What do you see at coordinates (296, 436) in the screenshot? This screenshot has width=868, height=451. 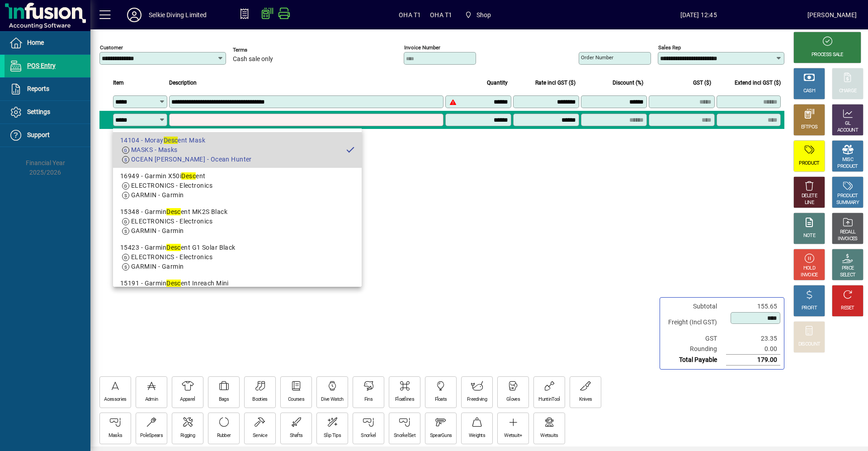 I see `div: Shafts` at bounding box center [296, 436].